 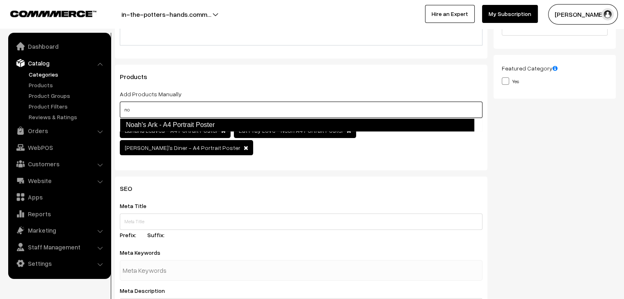 What do you see at coordinates (59, 131) in the screenshot?
I see `a: Orders` at bounding box center [59, 131].